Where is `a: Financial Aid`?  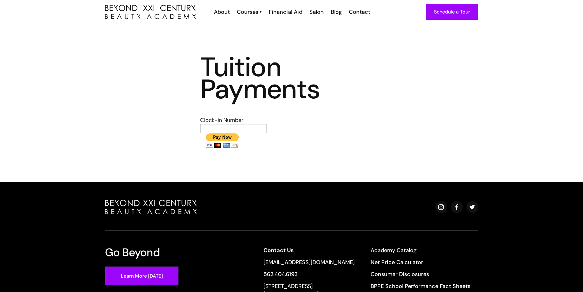
a: Financial Aid is located at coordinates (285, 12).